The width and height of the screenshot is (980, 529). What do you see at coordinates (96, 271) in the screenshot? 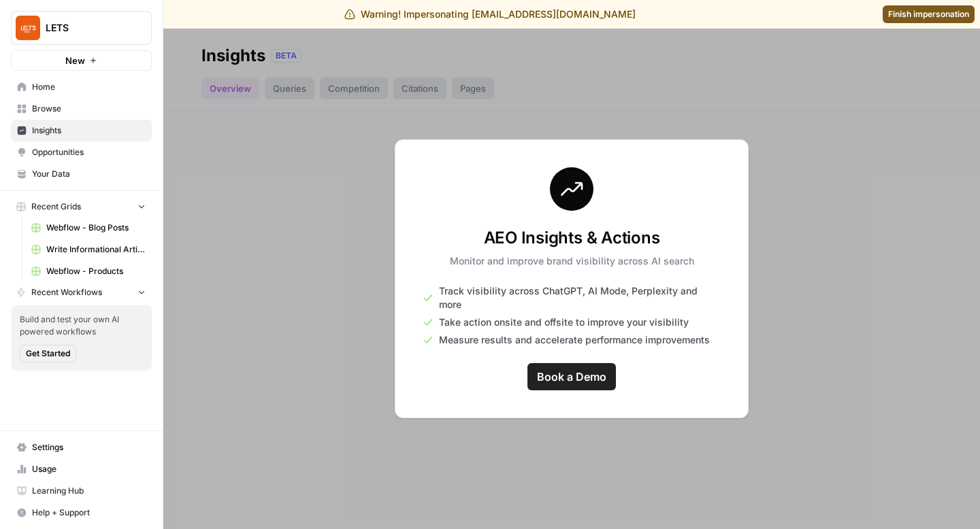
I see `span: Webflow - Products` at bounding box center [96, 271].